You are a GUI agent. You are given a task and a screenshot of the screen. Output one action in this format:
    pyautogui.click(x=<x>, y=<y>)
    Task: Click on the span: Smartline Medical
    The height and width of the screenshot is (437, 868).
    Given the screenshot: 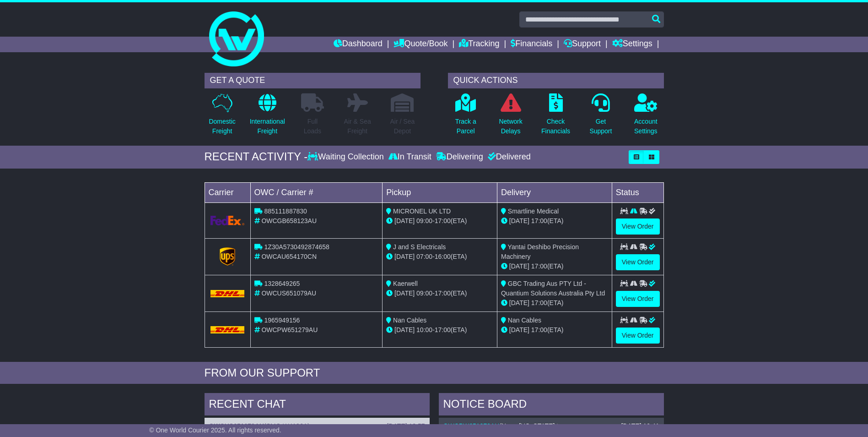 What is the action you would take?
    pyautogui.click(x=533, y=211)
    